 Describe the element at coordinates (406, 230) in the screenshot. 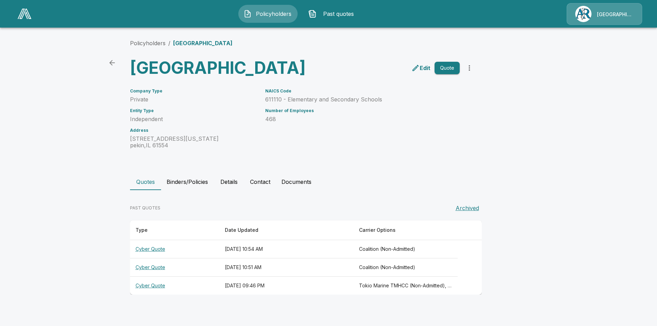

I see `th: Carrier Options` at that location.